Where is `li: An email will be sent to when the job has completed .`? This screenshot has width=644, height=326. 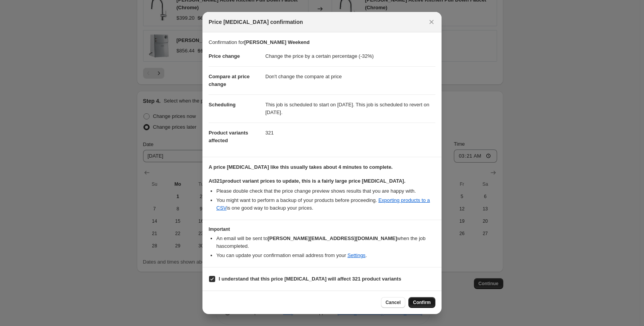 li: An email will be sent to when the job has completed . is located at coordinates (326, 242).